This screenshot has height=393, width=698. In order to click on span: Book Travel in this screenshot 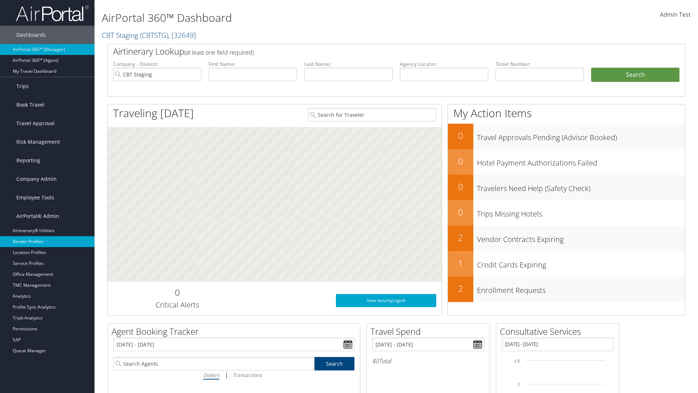, I will do `click(30, 105)`.